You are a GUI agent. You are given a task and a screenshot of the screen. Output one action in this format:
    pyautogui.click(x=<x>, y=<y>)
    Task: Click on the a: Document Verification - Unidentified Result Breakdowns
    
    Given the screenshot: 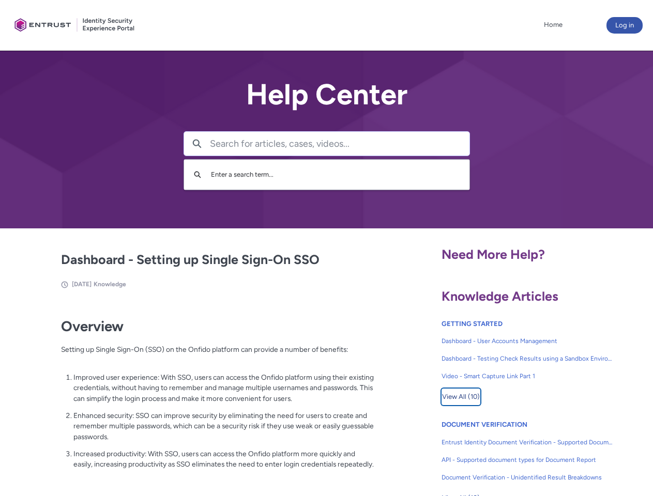 What is the action you would take?
    pyautogui.click(x=527, y=478)
    